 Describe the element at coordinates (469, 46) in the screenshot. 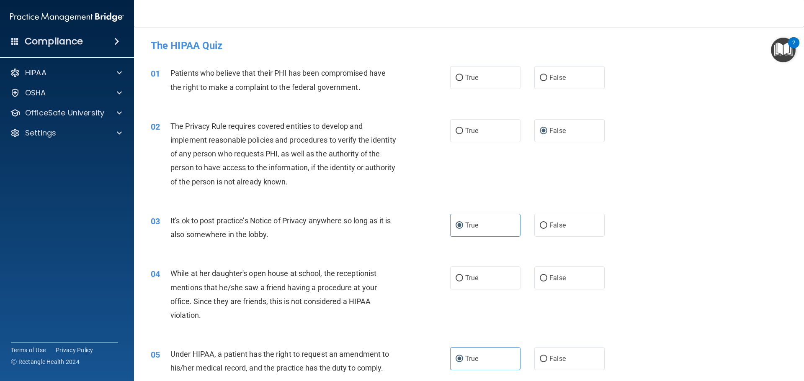

I see `h4: The HIPAA Quiz` at that location.